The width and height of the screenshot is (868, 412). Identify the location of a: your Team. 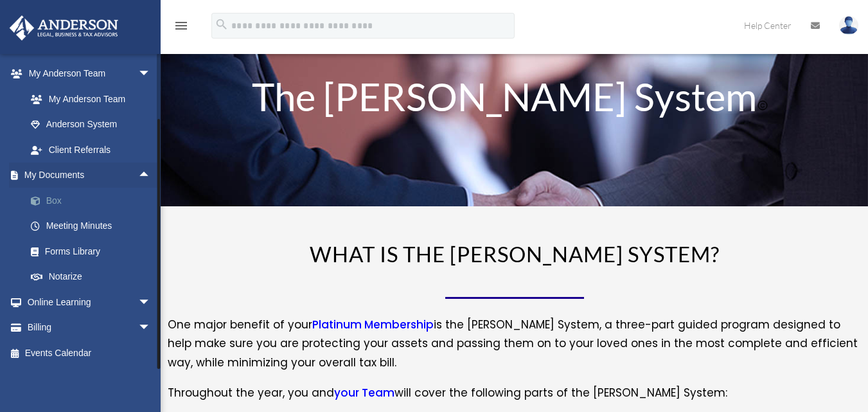
(364, 396).